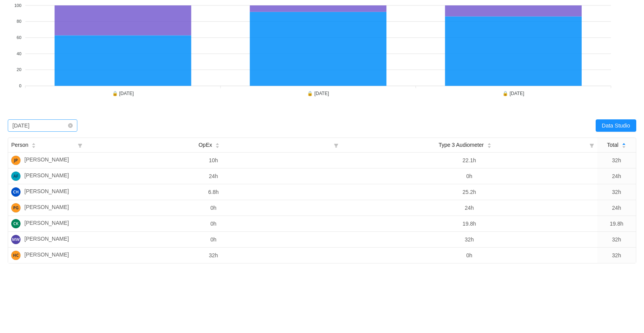  Describe the element at coordinates (16, 192) in the screenshot. I see `img: CH` at that location.